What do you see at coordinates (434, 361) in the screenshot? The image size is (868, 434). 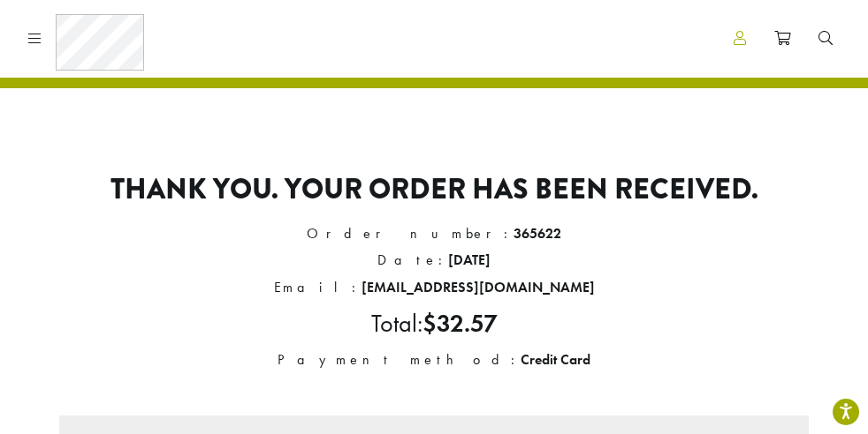 I see `li: Payment method:` at bounding box center [434, 361].